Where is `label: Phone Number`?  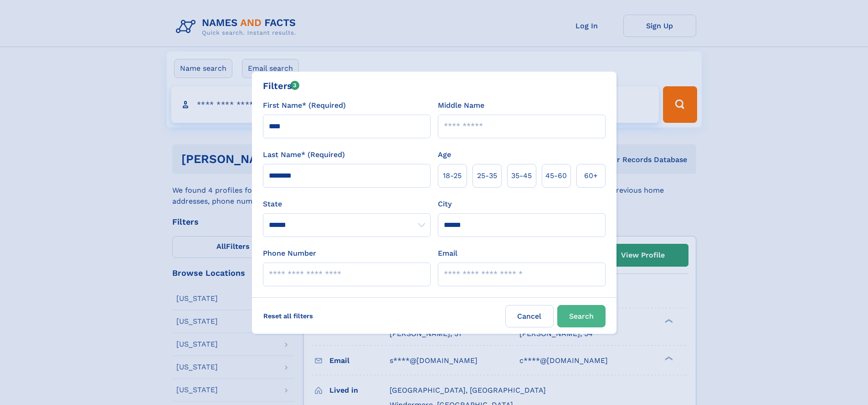
label: Phone Number is located at coordinates (289, 253).